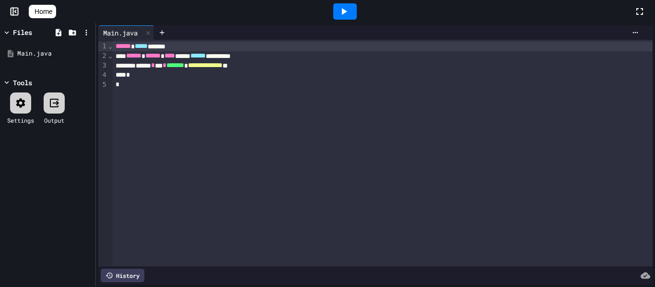  What do you see at coordinates (122, 276) in the screenshot?
I see `div: History` at bounding box center [122, 276].